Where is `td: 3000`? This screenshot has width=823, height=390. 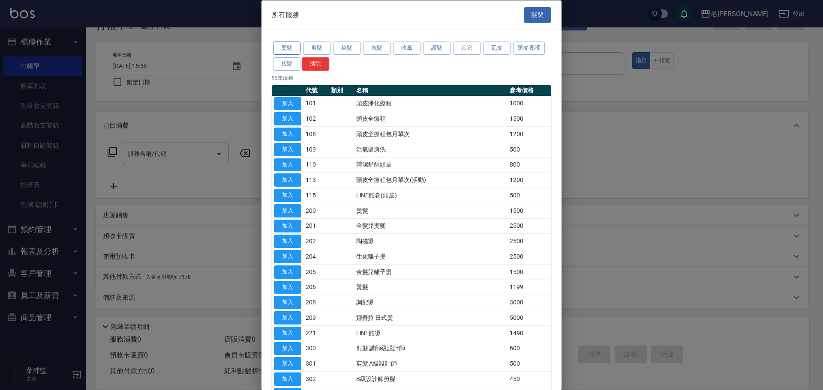
td: 3000 is located at coordinates (529, 302).